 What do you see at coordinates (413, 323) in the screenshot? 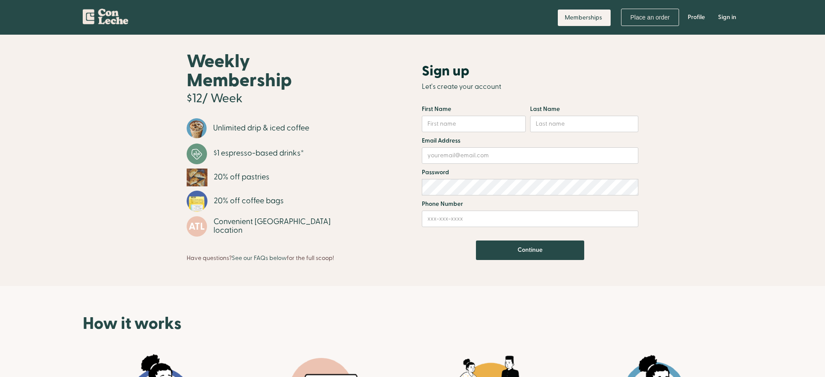
I see `h1: How it works` at bounding box center [413, 323].